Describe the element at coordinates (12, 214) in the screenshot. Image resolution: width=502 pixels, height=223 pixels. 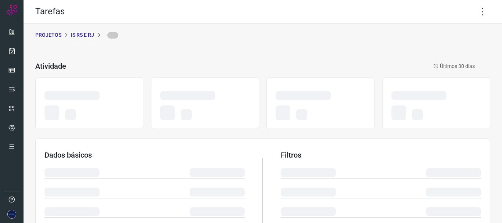
I see `img: ec3b18c95a01f9524ecc1107e33c14f6.png` at that location.